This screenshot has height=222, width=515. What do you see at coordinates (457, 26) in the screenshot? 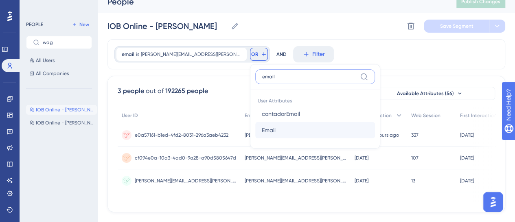
I see `span: Save Segment` at bounding box center [457, 26].